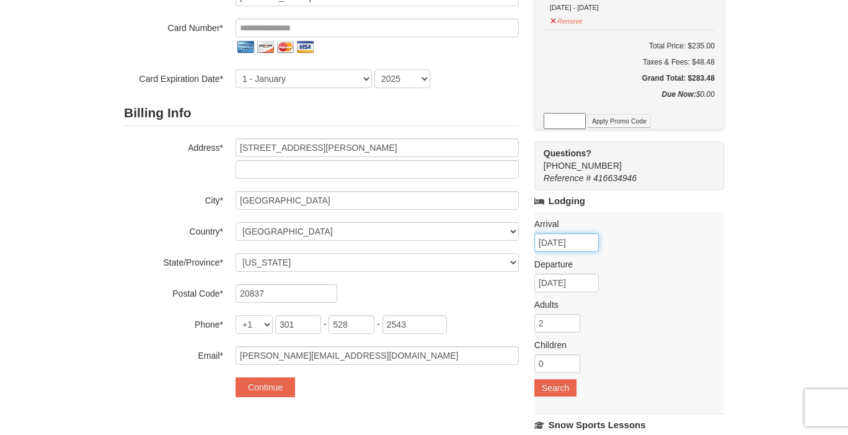 This screenshot has height=435, width=848. I want to click on button: Continue, so click(265, 387).